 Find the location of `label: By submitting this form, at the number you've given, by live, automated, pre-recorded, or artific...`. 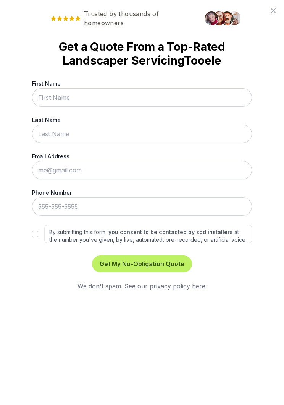

label: By submitting this form, at the number you've given, by live, automated, pre-recorded, or artific... is located at coordinates (148, 234).